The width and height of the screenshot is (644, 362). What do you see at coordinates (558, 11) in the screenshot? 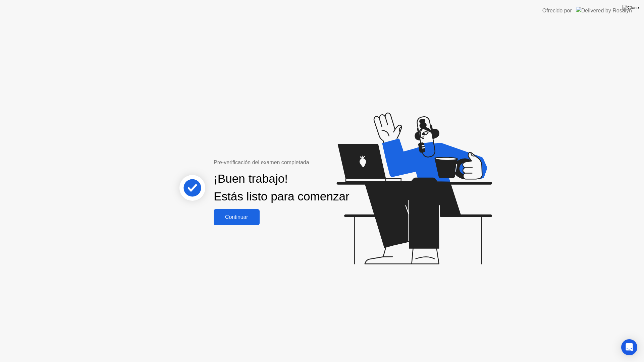
I see `div: Ofrecido por` at bounding box center [558, 11].